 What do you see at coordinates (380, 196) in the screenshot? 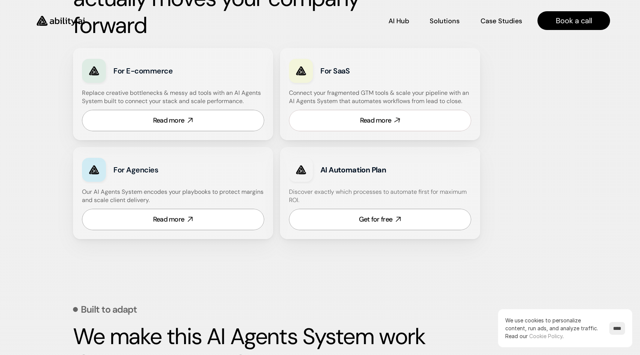
I see `h4: Discover exactly which processes to automate first for maximum ROI.` at bounding box center [380, 196].